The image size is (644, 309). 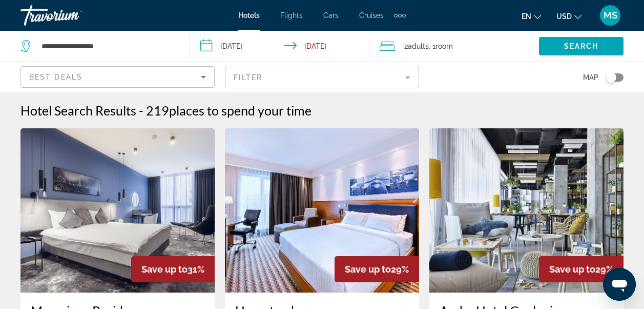 I want to click on h2: 219, so click(x=228, y=110).